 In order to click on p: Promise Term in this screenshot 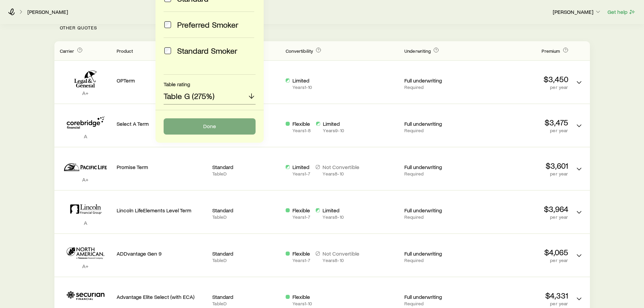, I will do `click(162, 167)`.